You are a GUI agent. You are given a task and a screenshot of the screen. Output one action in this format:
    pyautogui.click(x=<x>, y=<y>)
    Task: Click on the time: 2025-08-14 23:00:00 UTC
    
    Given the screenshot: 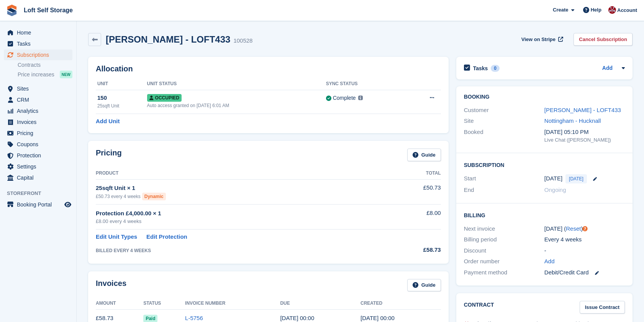 What is the action you would take?
    pyautogui.click(x=297, y=318)
    